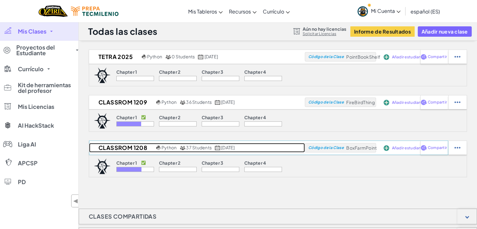 The height and width of the screenshot is (229, 477). I want to click on span: 36 Students, so click(199, 102).